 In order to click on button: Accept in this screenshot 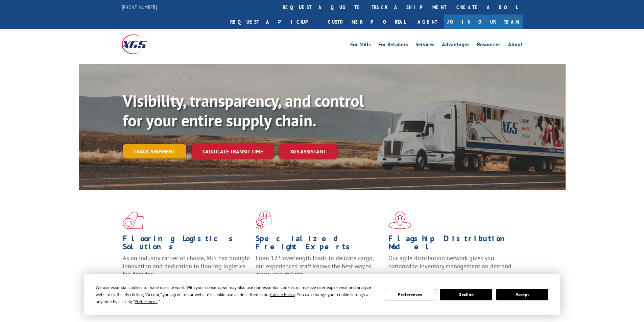, I will do `click(522, 295)`.